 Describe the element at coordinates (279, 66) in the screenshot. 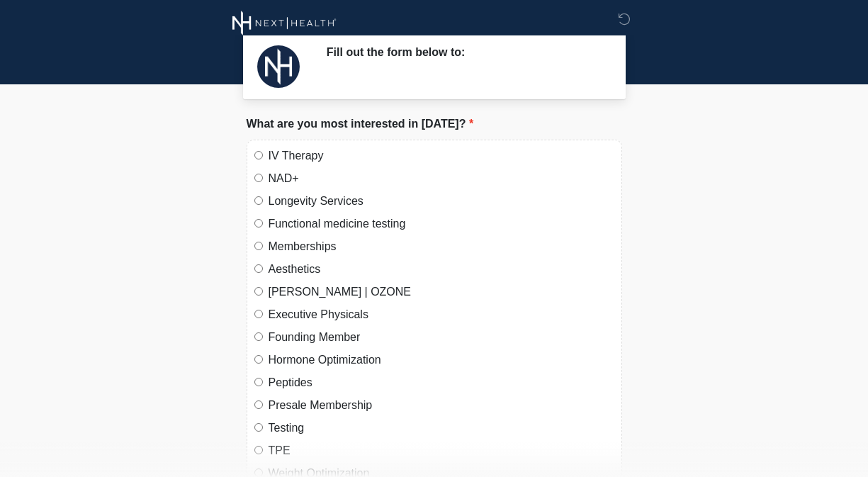

I see `img: Agent Avatar` at that location.